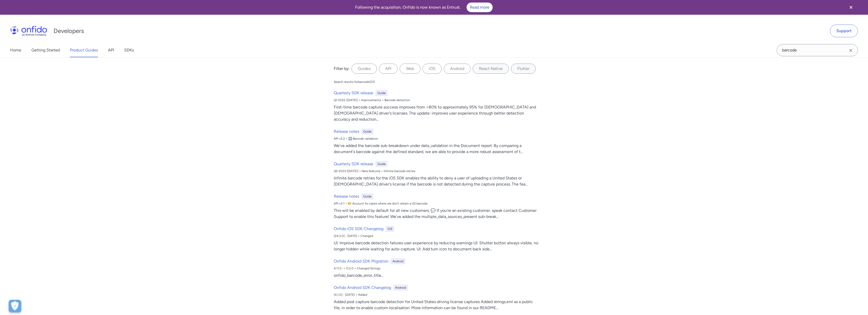 This screenshot has height=315, width=868. I want to click on label: Flutter, so click(524, 69).